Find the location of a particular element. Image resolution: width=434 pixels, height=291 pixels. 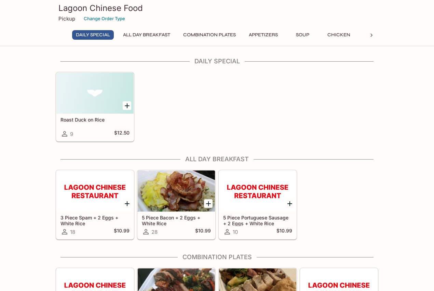

span: 28 is located at coordinates (155, 232).